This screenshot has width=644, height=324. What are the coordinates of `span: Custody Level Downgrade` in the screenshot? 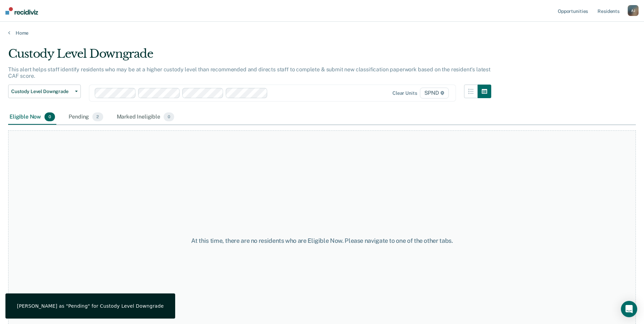 It's located at (42, 91).